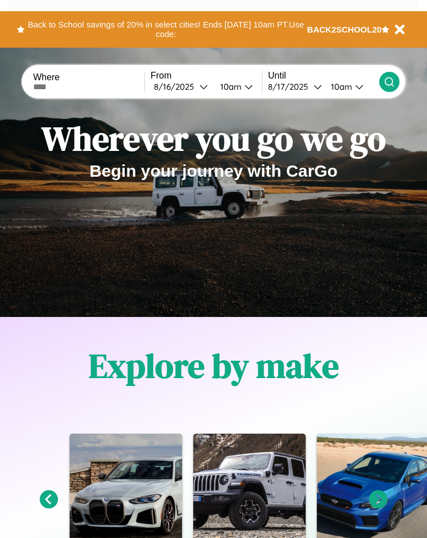 Image resolution: width=427 pixels, height=538 pixels. I want to click on div: 8 / 16 / 2025, so click(176, 86).